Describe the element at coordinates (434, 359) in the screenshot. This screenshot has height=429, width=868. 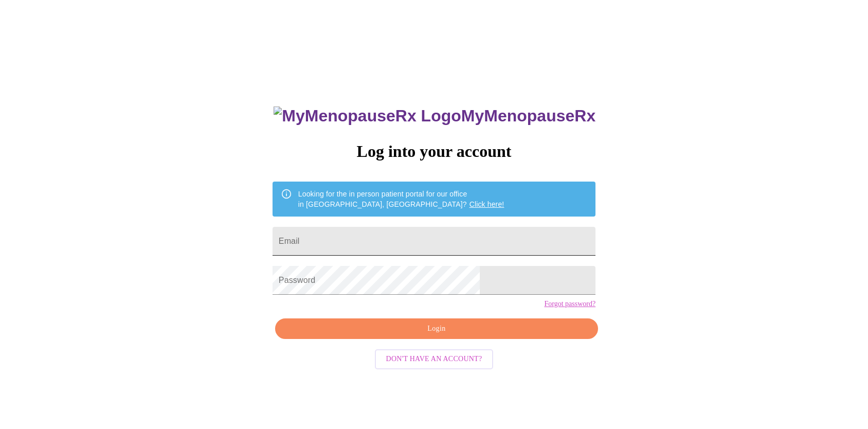
I see `span: Don't have an account?` at that location.